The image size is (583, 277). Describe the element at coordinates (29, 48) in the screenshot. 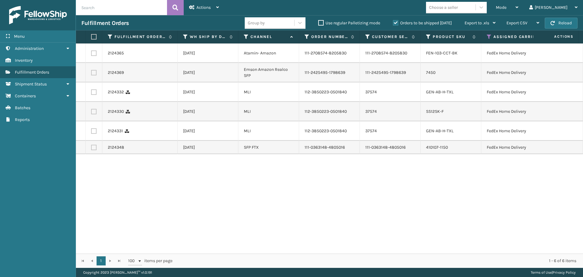

I see `span: Administration` at that location.